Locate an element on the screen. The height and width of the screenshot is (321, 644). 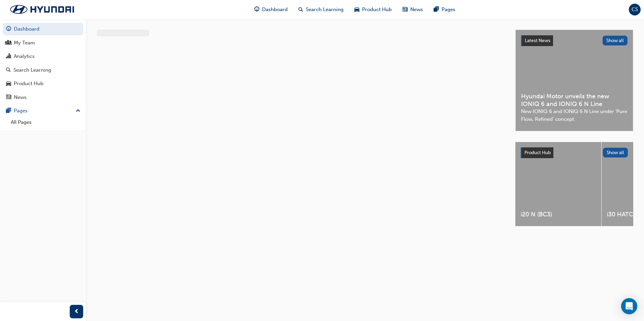
span: i20 N (BC3) is located at coordinates (558, 214).